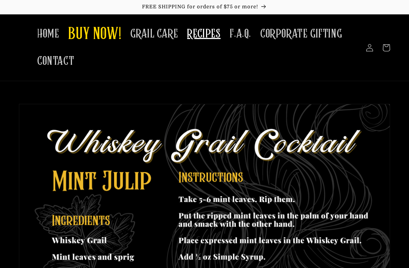 Image resolution: width=409 pixels, height=268 pixels. I want to click on span: CORPORATE GIFTING, so click(301, 34).